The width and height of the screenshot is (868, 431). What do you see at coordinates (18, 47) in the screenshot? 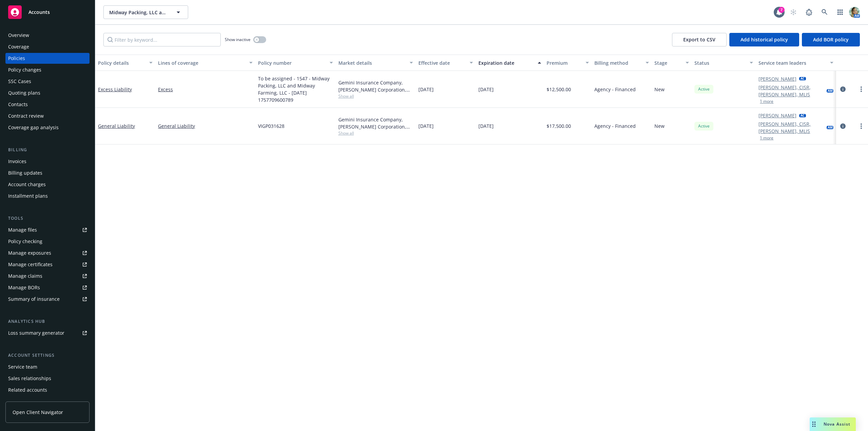
I see `div: Coverage` at bounding box center [18, 47].